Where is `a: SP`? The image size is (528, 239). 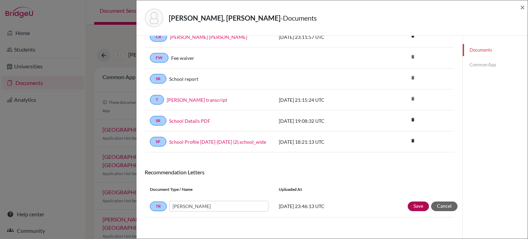
a: SP is located at coordinates (158, 142).